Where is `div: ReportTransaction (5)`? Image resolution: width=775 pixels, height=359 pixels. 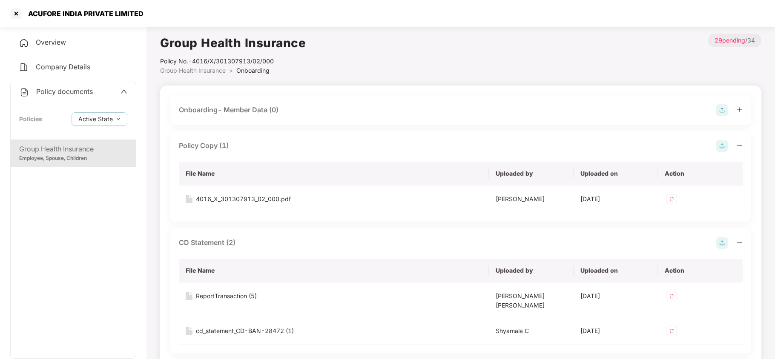
div: ReportTransaction (5) is located at coordinates (226, 296).